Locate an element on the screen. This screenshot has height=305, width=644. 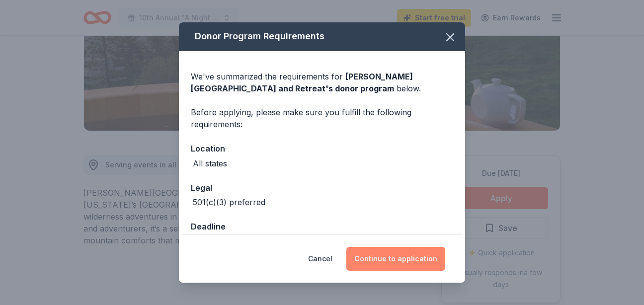
div: Legal is located at coordinates (322, 187).